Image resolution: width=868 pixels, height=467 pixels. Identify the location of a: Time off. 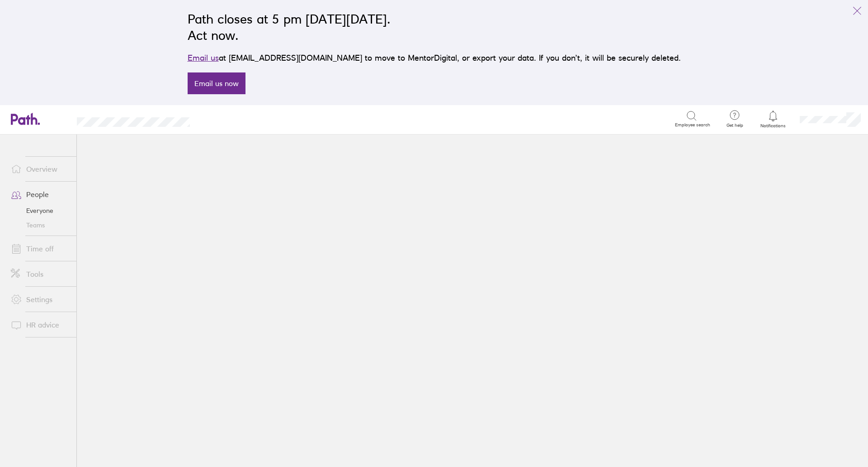
(40, 248).